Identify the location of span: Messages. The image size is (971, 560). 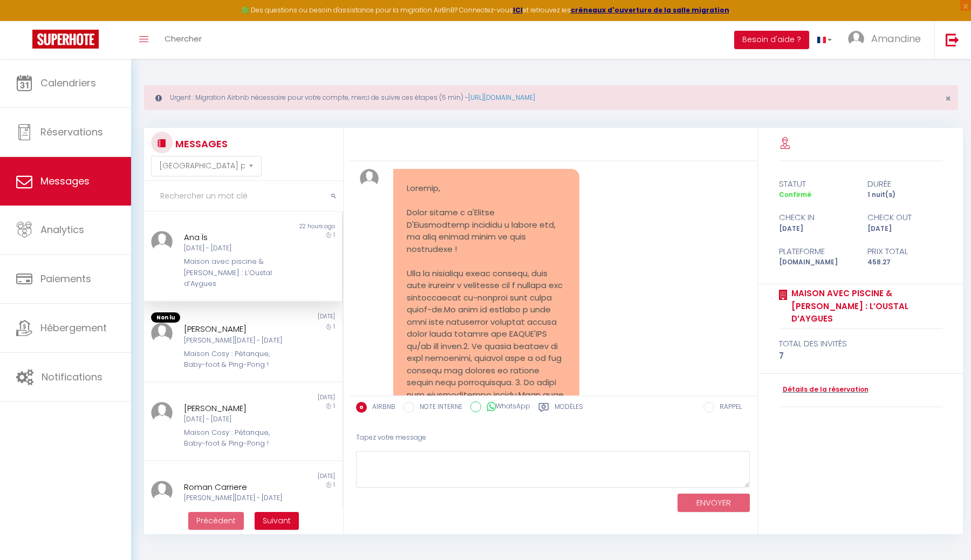
(65, 181).